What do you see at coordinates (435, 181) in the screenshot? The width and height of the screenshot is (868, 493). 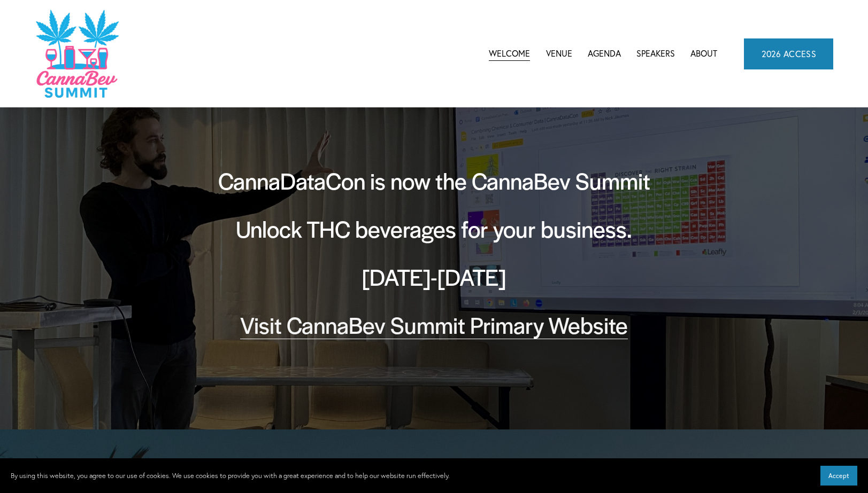 I see `h2: CannaDataCon is now the CannaBev Summit` at bounding box center [435, 181].